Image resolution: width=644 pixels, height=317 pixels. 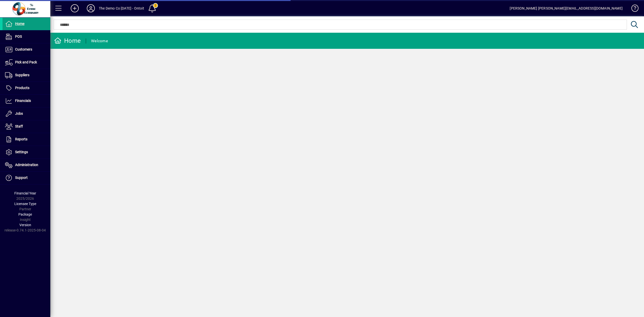 I want to click on a: Administration, so click(x=27, y=165).